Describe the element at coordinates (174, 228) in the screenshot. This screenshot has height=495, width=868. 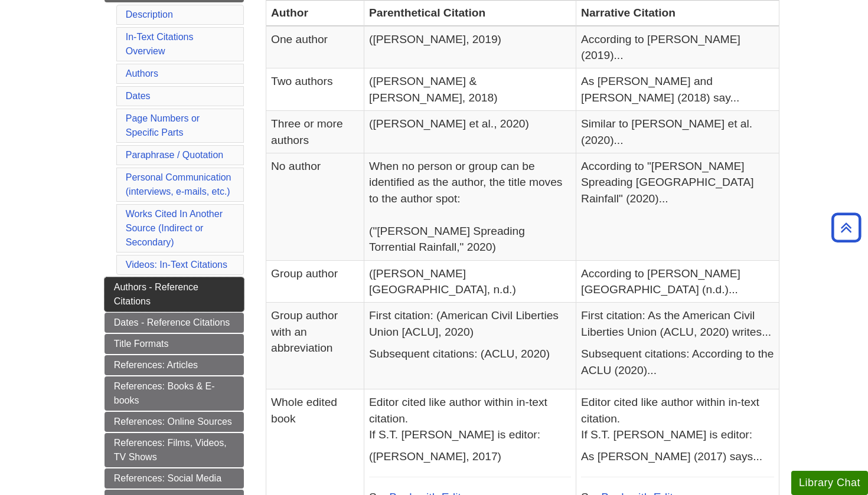
I see `a: Works Cited In Another Source (Indirect or Secondary)` at that location.